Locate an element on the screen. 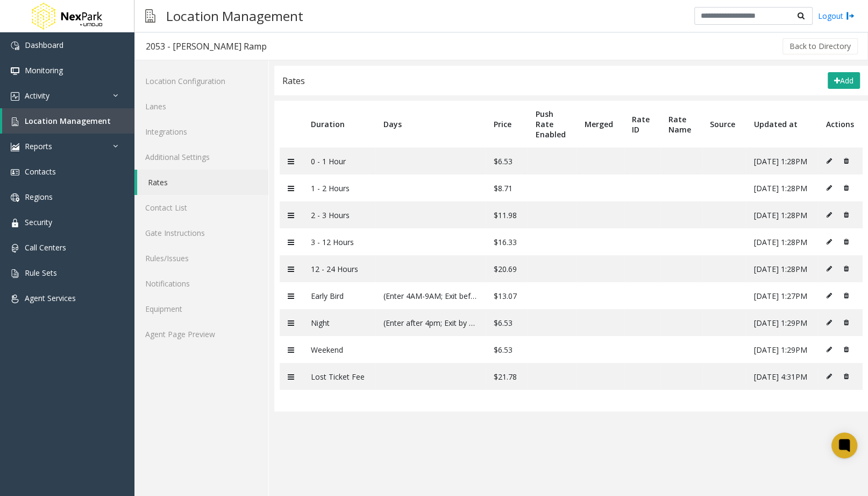  span: Location Management is located at coordinates (67, 121).